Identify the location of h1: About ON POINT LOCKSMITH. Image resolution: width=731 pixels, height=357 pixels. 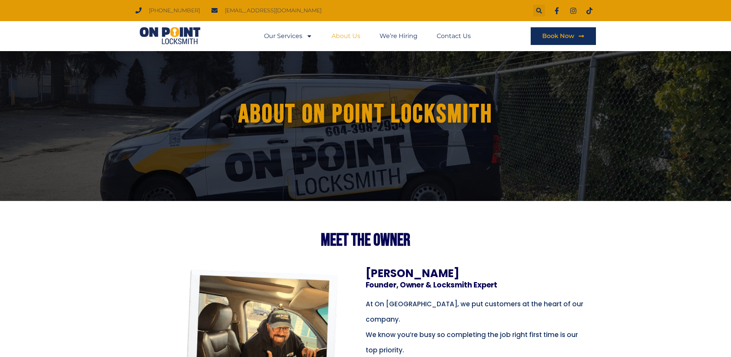
(366, 114).